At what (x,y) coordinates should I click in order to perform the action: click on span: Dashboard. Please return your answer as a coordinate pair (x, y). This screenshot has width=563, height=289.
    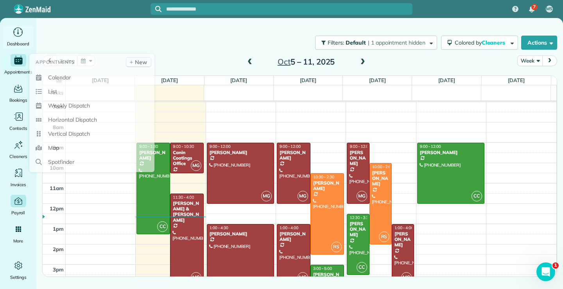
    Looking at the image, I should click on (18, 44).